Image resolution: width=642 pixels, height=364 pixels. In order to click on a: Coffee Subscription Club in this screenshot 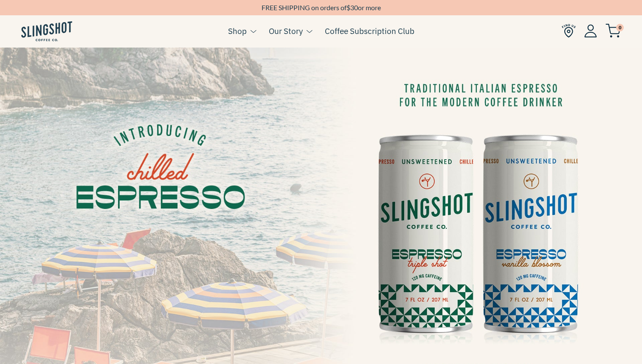, I will do `click(369, 31)`.